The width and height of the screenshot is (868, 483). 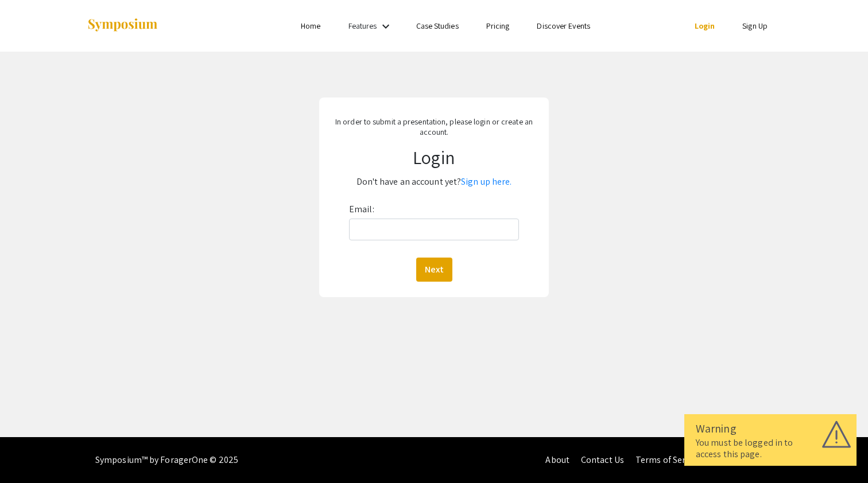 What do you see at coordinates (668, 459) in the screenshot?
I see `a: Terms of Service` at bounding box center [668, 459].